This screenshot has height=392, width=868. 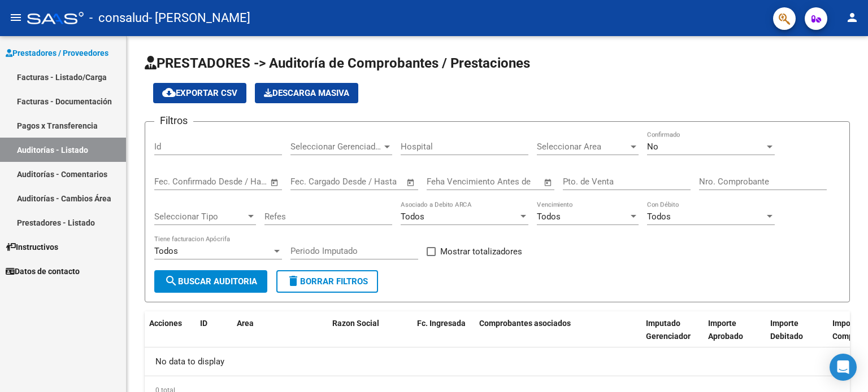 What do you see at coordinates (327, 282) in the screenshot?
I see `button: Borrar Filtros` at bounding box center [327, 282].